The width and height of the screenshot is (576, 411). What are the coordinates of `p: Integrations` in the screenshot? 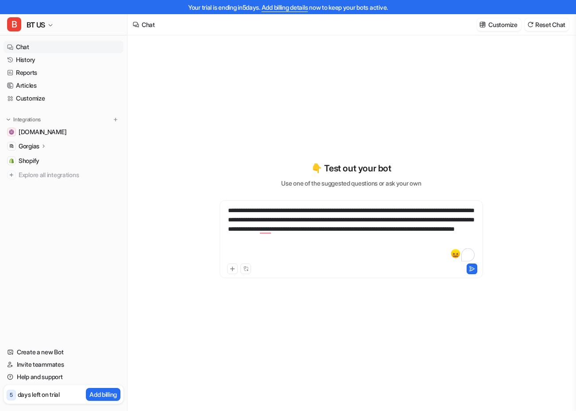 It's located at (27, 120).